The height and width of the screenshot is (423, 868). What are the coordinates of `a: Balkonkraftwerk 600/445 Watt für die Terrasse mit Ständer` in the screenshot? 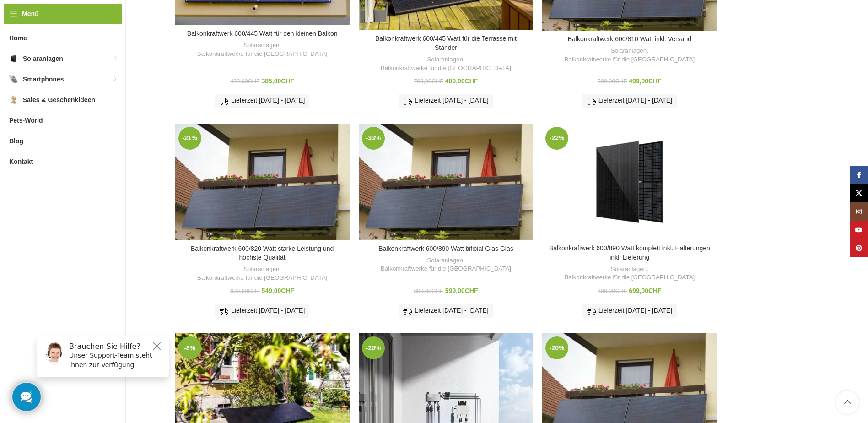 It's located at (445, 43).